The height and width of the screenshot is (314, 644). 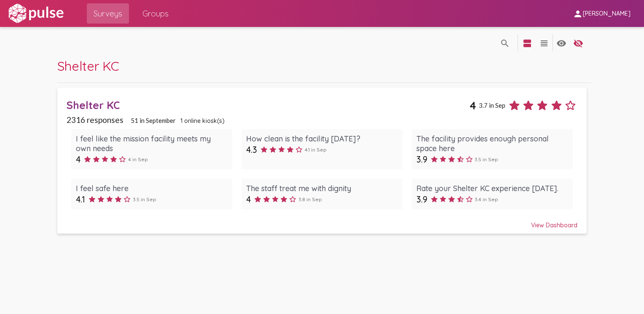 What do you see at coordinates (152, 188) in the screenshot?
I see `div: I feel safe here` at bounding box center [152, 188].